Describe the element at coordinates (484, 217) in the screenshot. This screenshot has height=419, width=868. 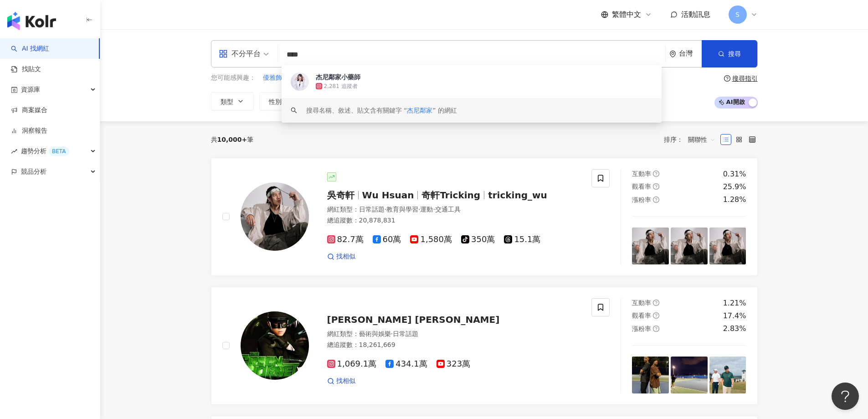
I see `a: KOL Avatar吳奇軒Wu Hsuan奇軒Trickingtricking_wu網紅類型：日常話題·教育與學習·運動·交通工具總追蹤數：20,878,83182.7萬60萬1,580萬350...` at that location.